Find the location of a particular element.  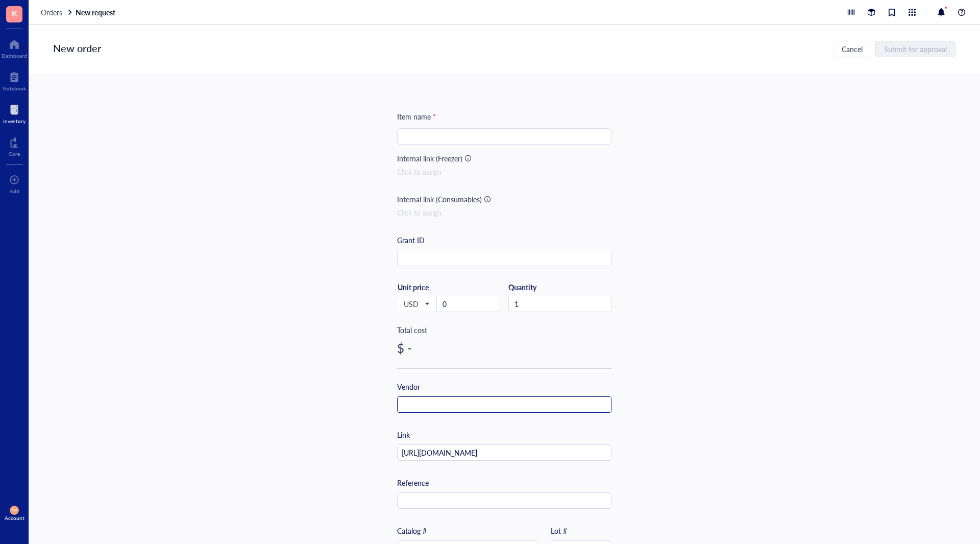

button: Cancel is located at coordinates (852, 49).